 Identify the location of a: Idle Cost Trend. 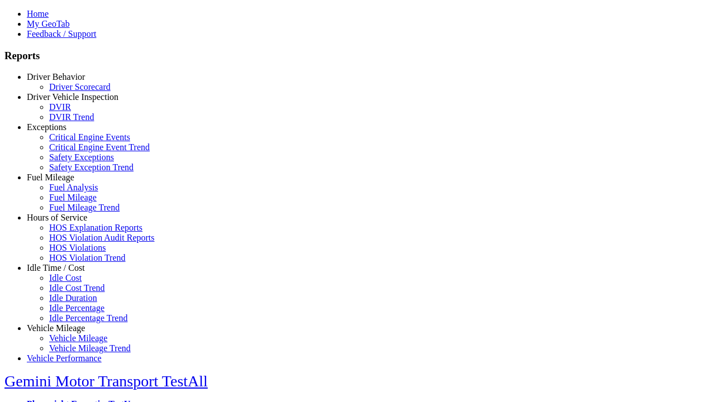
(77, 288).